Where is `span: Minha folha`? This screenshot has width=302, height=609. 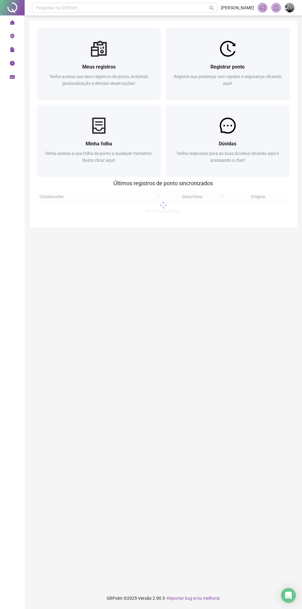
span: Minha folha is located at coordinates (99, 144).